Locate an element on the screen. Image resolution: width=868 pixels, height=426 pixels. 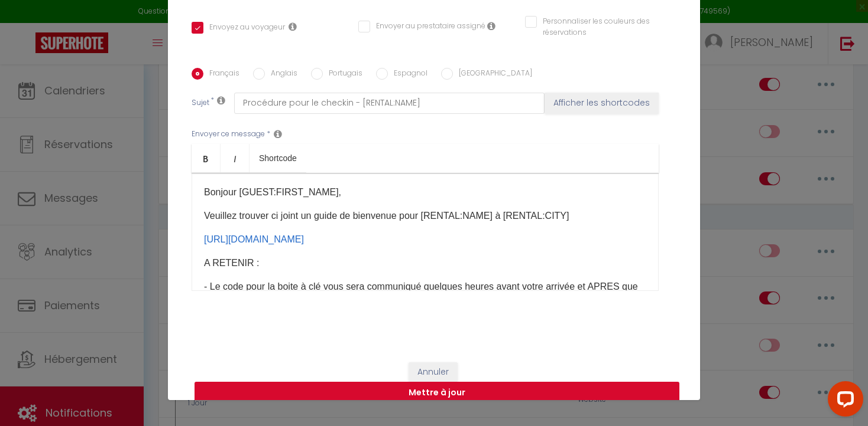
p: Veuillez trouver ci joint un guide de bienvenue pour [RENTAL:NAME] à [RENTAL:CITY]​​ is located at coordinates (425, 216).